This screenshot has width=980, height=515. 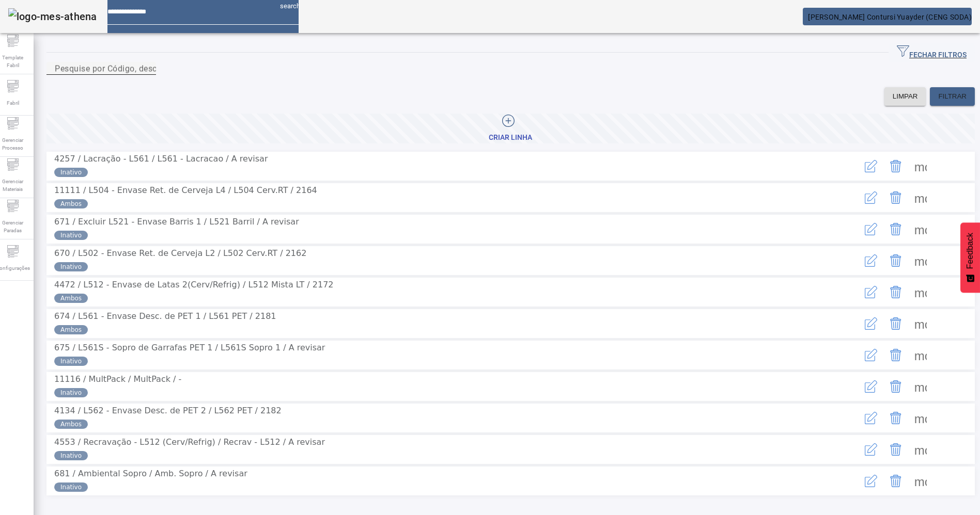 What do you see at coordinates (168, 410) in the screenshot?
I see `span: 4134 / L562 - Envase Desc. de PET 2 / L562 PET / 2182` at bounding box center [168, 410].